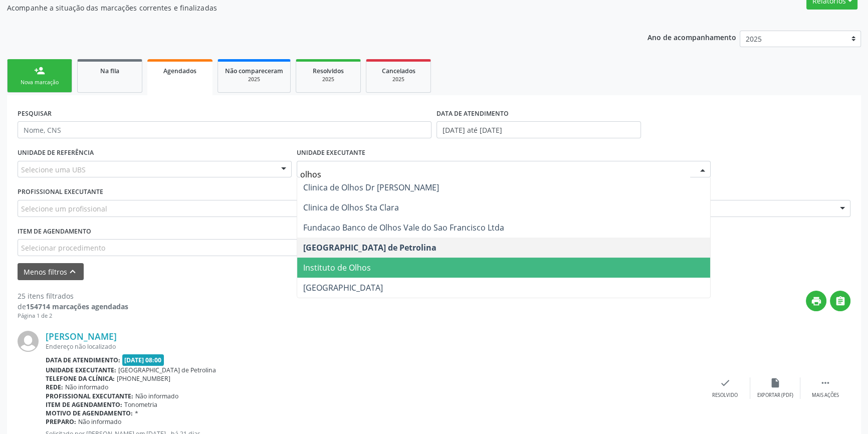 This screenshot has height=434, width=868. I want to click on b: Data de atendimento:, so click(83, 360).